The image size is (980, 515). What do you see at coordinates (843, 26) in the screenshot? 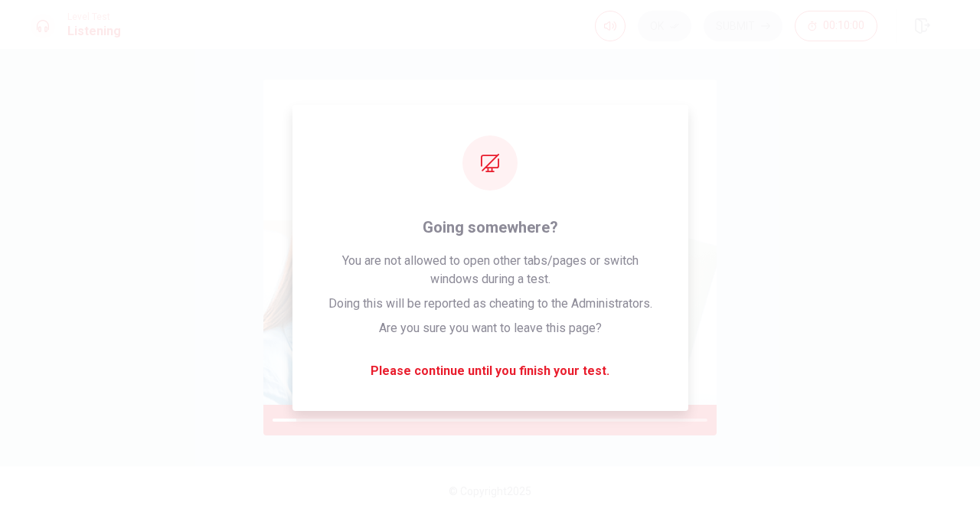
I see `span: 00:10:00` at bounding box center [843, 26].